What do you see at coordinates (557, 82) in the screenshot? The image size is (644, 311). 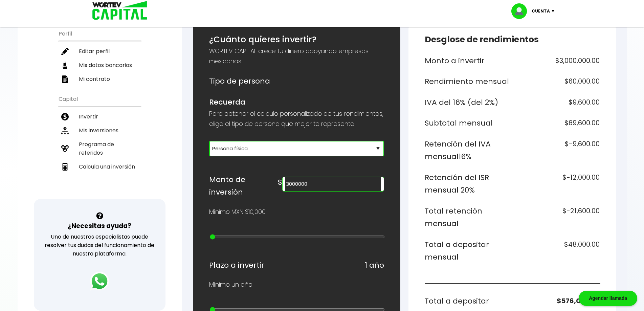 I see `h6: $60,000.00` at bounding box center [557, 82].